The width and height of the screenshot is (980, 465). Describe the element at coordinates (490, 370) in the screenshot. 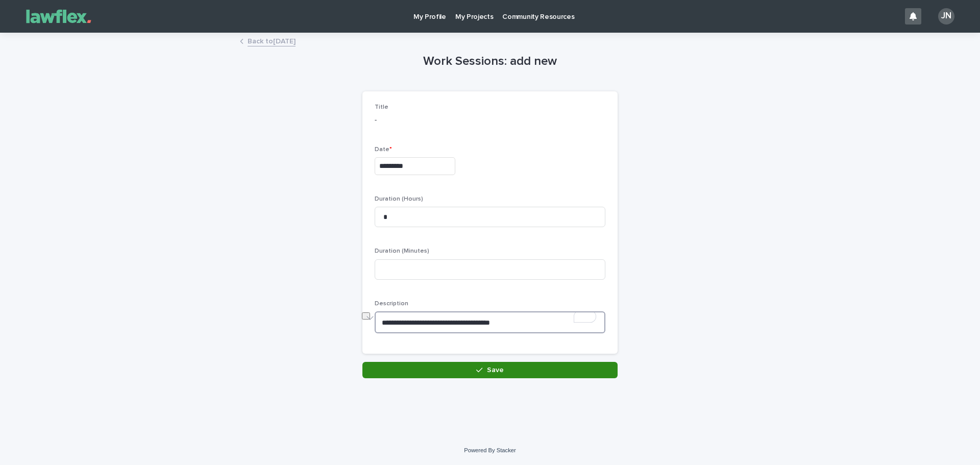

I see `button: Save` at that location.